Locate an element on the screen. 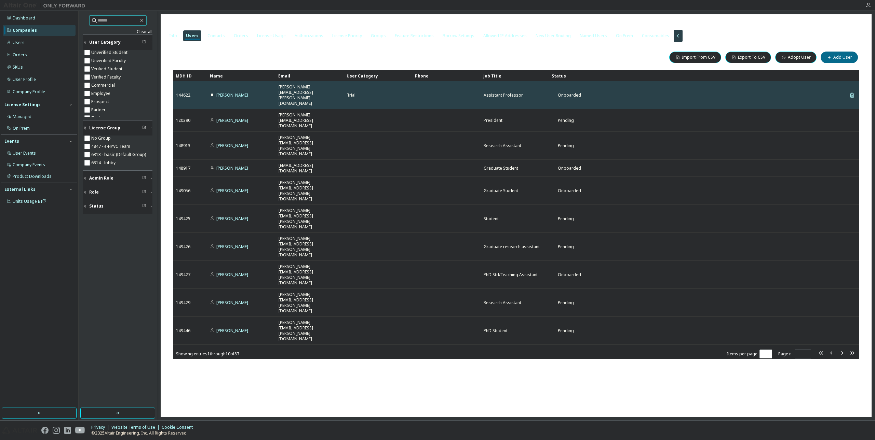 The width and height of the screenshot is (875, 440). span: 149446 is located at coordinates (183, 331).